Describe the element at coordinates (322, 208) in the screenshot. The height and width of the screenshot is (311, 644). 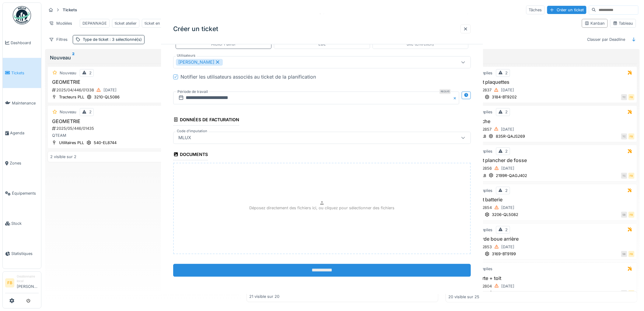
I see `p: Déposez directement des fichiers ici, ou cliquez pour sélectionner des fichiers` at that location.